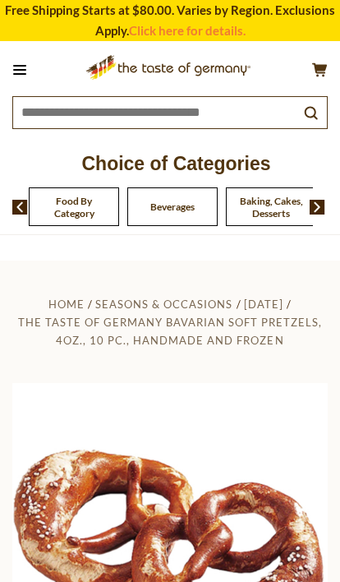 This screenshot has width=340, height=582. What do you see at coordinates (172, 206) in the screenshot?
I see `span: Beverages` at bounding box center [172, 206].